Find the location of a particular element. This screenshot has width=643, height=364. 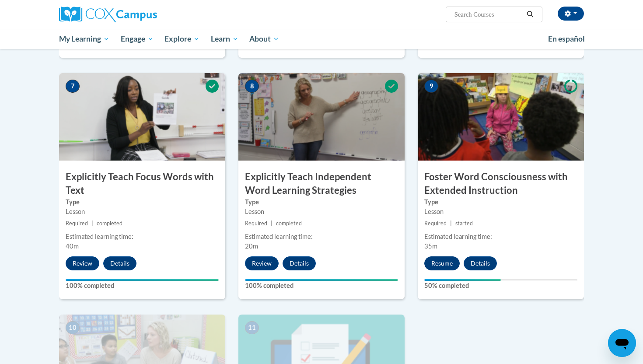

h3: Foster Word Consciousness with Extended Instruction is located at coordinates (501, 184).